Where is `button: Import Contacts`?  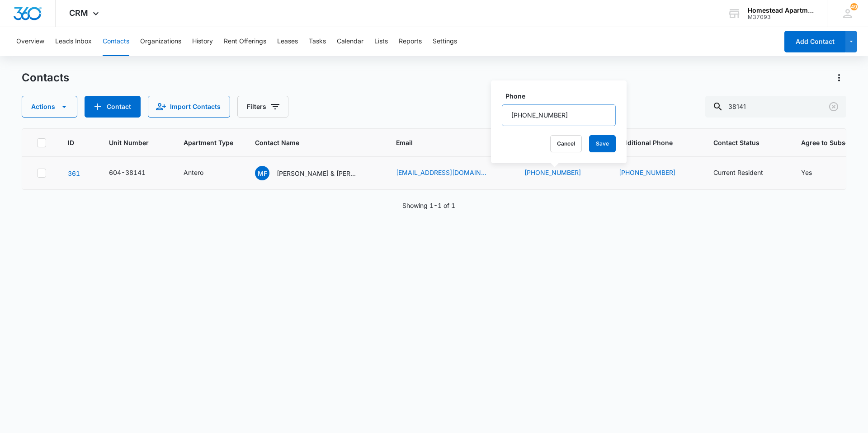
button: Import Contacts is located at coordinates (189, 106).